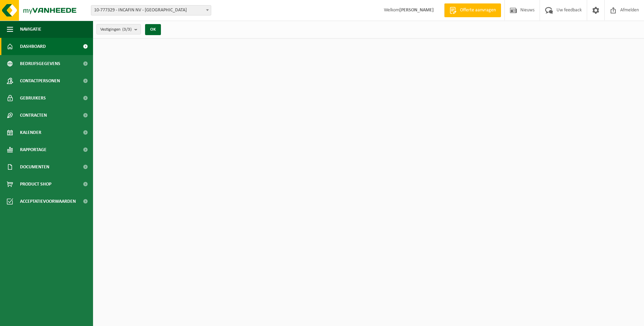  Describe the element at coordinates (153, 30) in the screenshot. I see `button: OK` at that location.